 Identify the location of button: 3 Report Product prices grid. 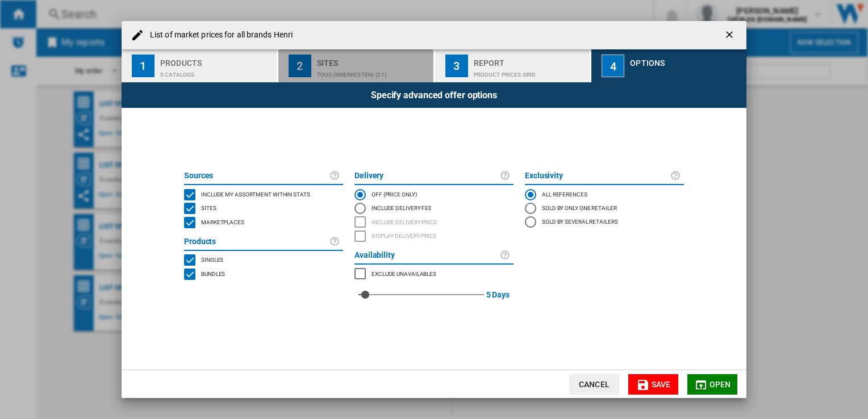
(513, 66).